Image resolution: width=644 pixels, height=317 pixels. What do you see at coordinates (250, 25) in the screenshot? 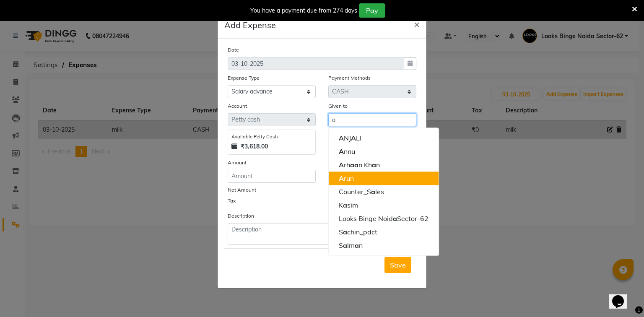
I see `h5: Add Expense` at bounding box center [250, 25].